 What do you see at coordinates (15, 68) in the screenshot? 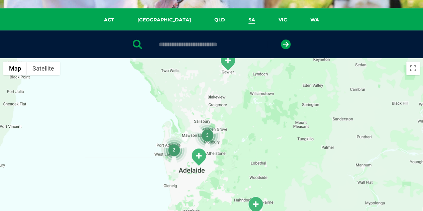
I see `button: Show street map` at bounding box center [15, 68].